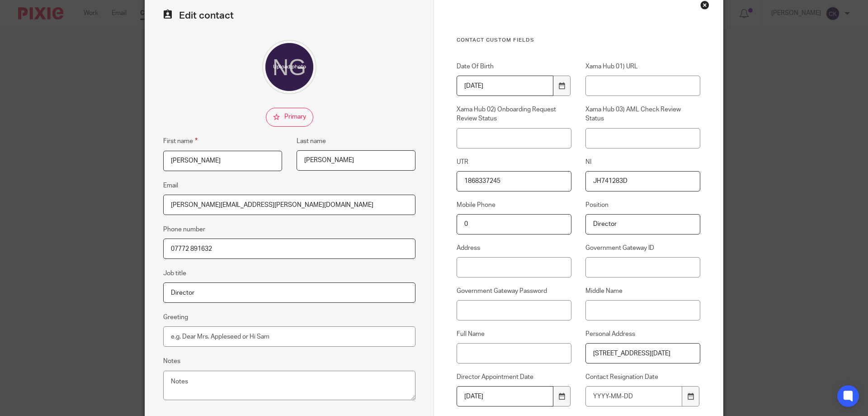  I want to click on label: Xama Hub 01) URL, so click(643, 66).